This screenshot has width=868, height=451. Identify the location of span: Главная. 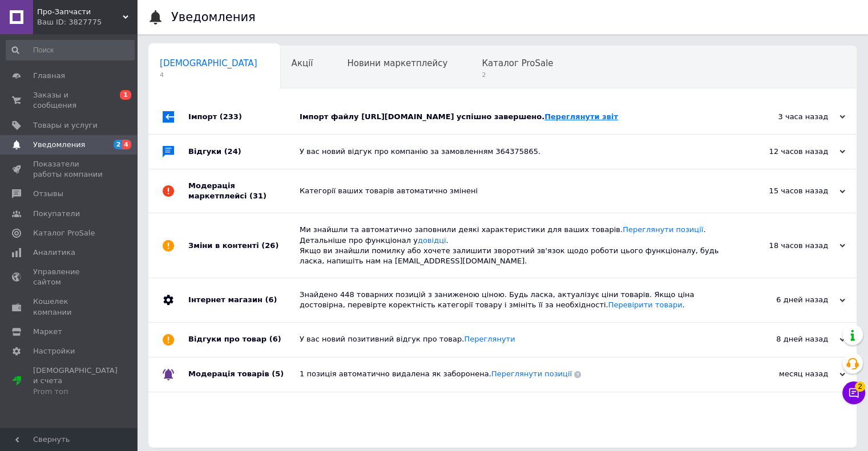
(49, 76).